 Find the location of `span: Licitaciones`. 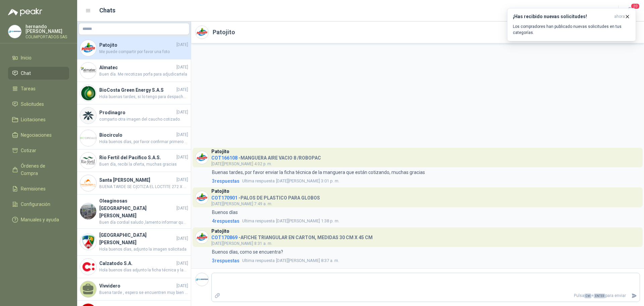

span: Licitaciones is located at coordinates (33, 120).